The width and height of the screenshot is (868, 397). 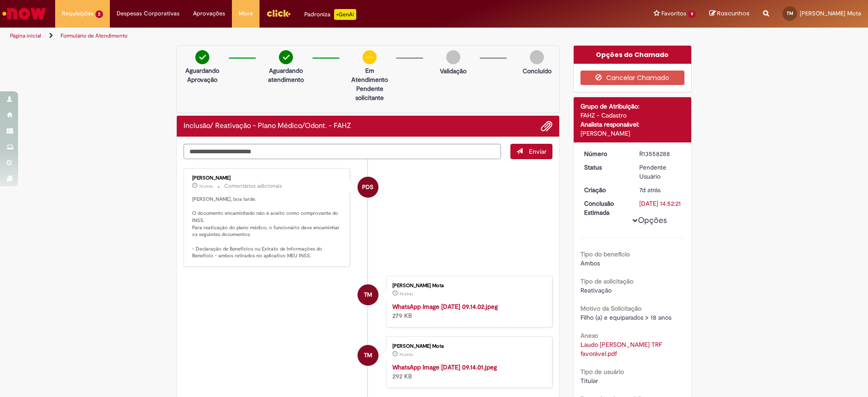 I want to click on span: Requisições, so click(x=78, y=14).